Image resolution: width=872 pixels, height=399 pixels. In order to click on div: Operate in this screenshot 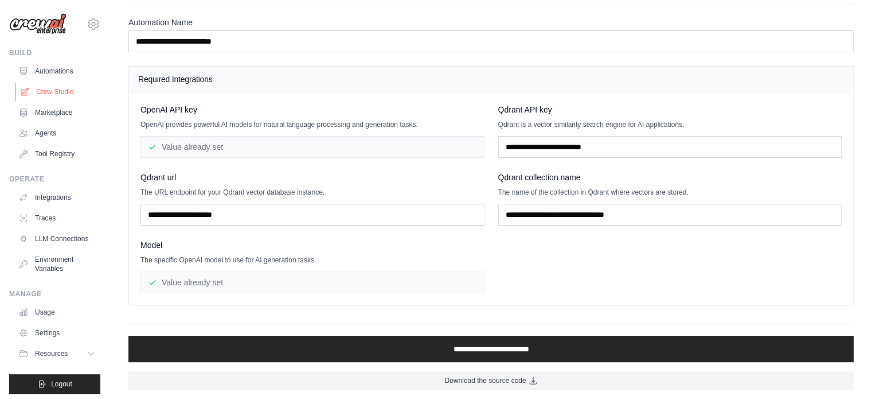, I will do `click(54, 179)`.